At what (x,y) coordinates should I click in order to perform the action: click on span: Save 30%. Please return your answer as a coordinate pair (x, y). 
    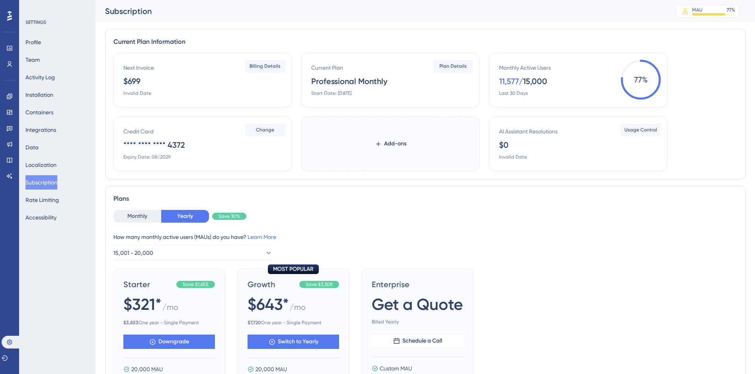
    Looking at the image, I should click on (229, 216).